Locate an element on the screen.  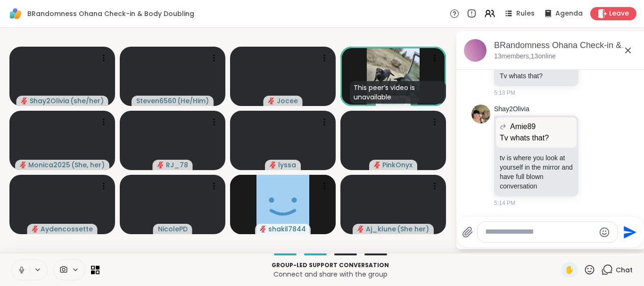
a: Shay2Olivia is located at coordinates (511, 109).